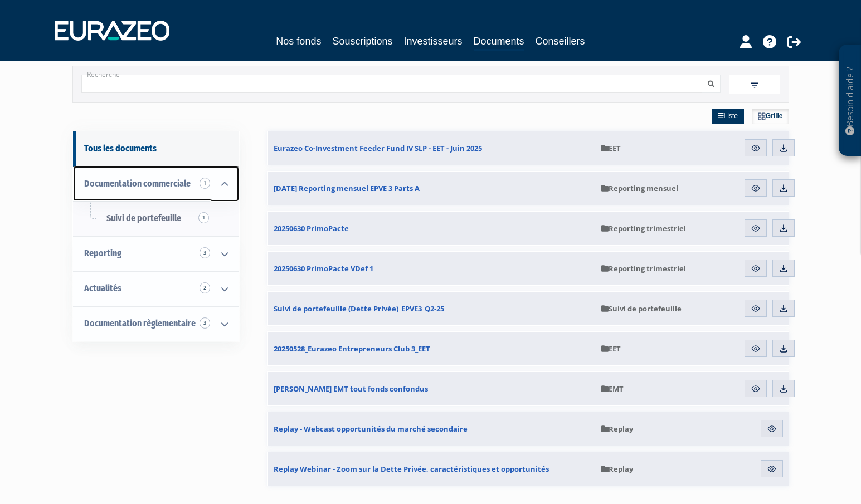 The width and height of the screenshot is (861, 504). I want to click on a: Conseillers, so click(560, 41).